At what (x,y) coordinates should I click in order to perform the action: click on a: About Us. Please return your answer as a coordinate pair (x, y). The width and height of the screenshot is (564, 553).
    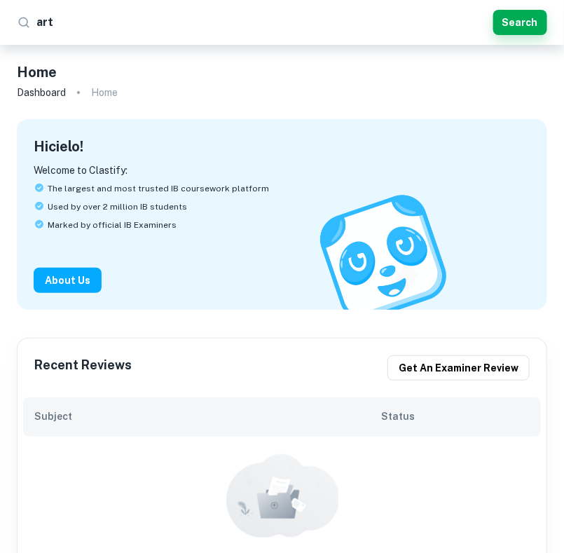
    Looking at the image, I should click on (67, 280).